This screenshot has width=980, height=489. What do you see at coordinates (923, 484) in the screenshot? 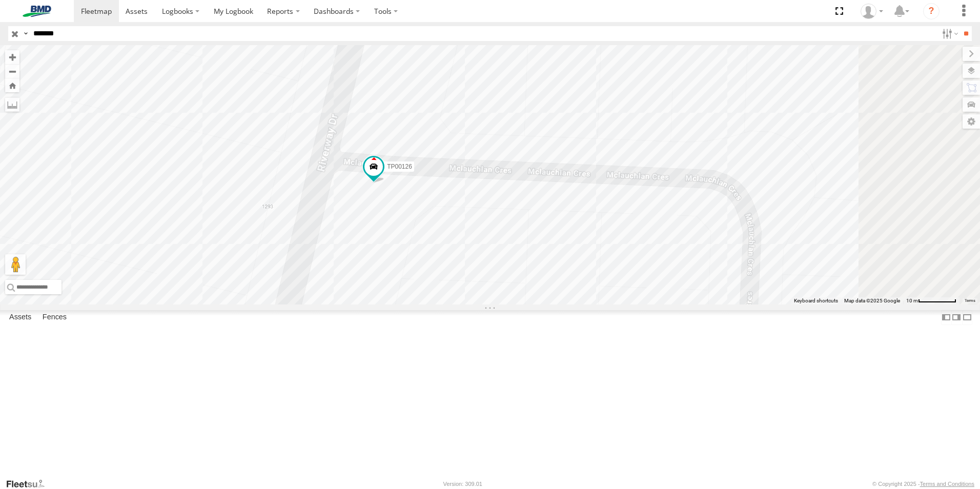
I see `div: © Copyright 2025 -` at bounding box center [923, 484].